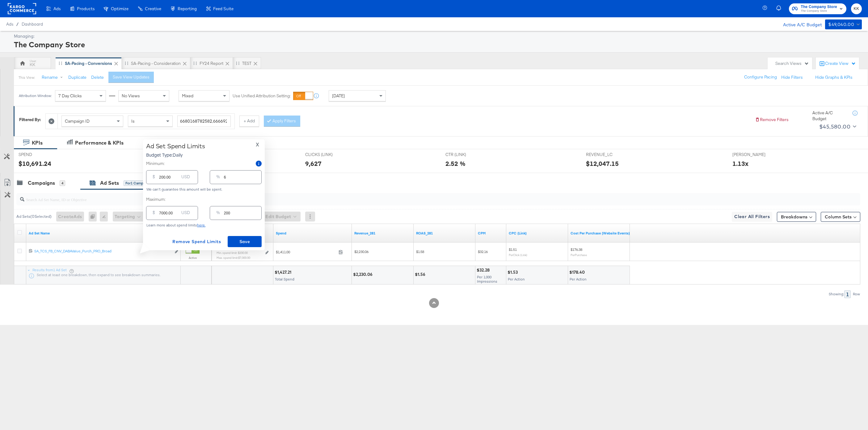 The image size is (868, 430). What do you see at coordinates (103, 233) in the screenshot?
I see `a: Your Ad Set name.` at bounding box center [103, 233].